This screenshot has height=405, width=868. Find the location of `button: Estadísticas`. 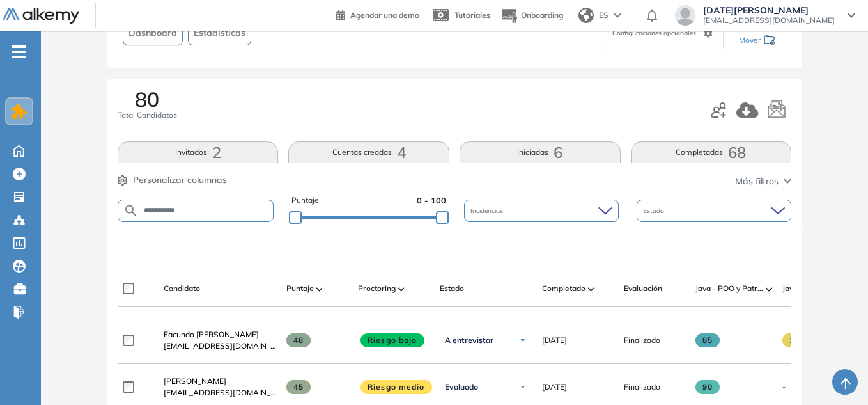

button: Estadísticas is located at coordinates (219, 33).